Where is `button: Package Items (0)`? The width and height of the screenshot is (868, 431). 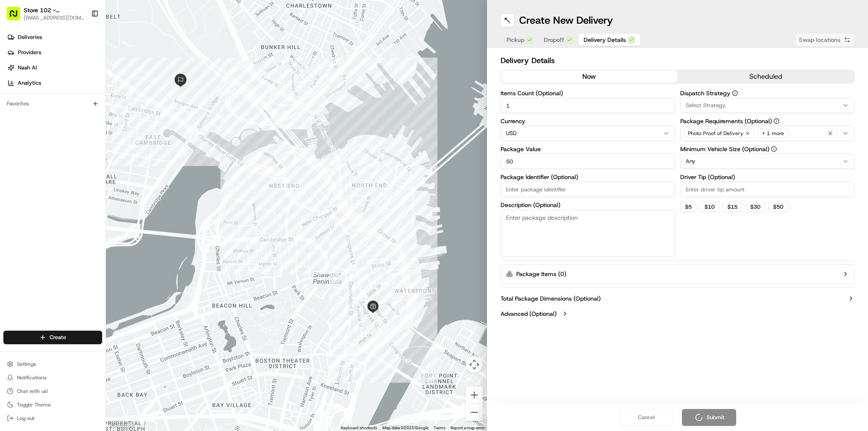
button: Package Items (0) is located at coordinates (677, 274).